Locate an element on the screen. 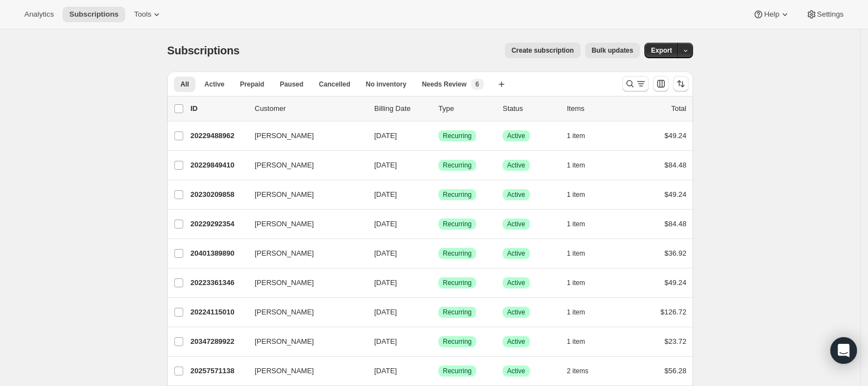 The image size is (868, 386). span: No inventory is located at coordinates (386, 84).